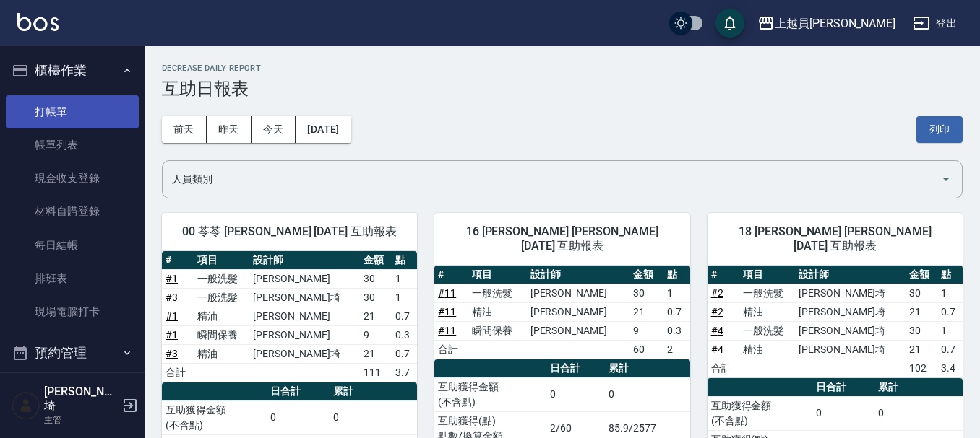 This screenshot has width=980, height=438. What do you see at coordinates (26, 406) in the screenshot?
I see `img: Person` at bounding box center [26, 406].